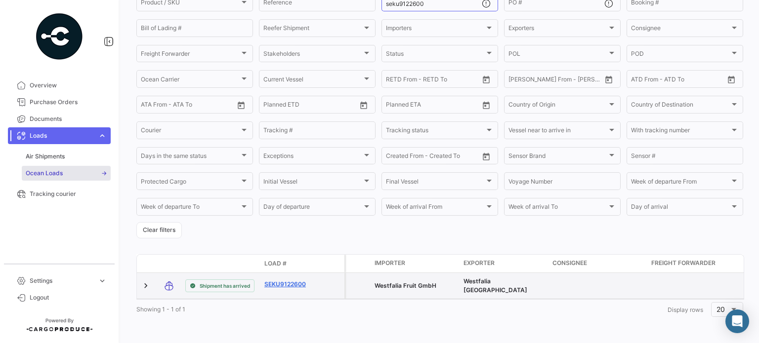 Image resolution: width=759 pixels, height=343 pixels. Describe the element at coordinates (190, 132) in the screenshot. I see `span: Courier` at that location.